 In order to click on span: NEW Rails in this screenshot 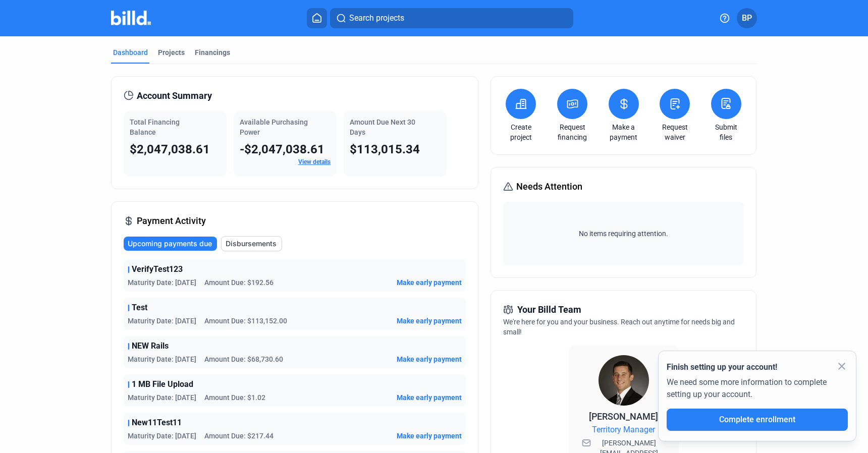, I will do `click(149, 346)`.